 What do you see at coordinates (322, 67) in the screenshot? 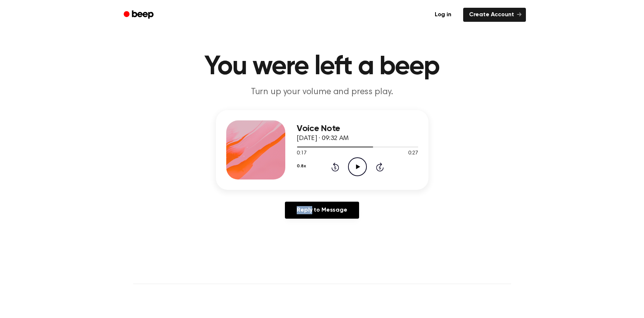
I see `h1: You were left a beep` at bounding box center [322, 67].